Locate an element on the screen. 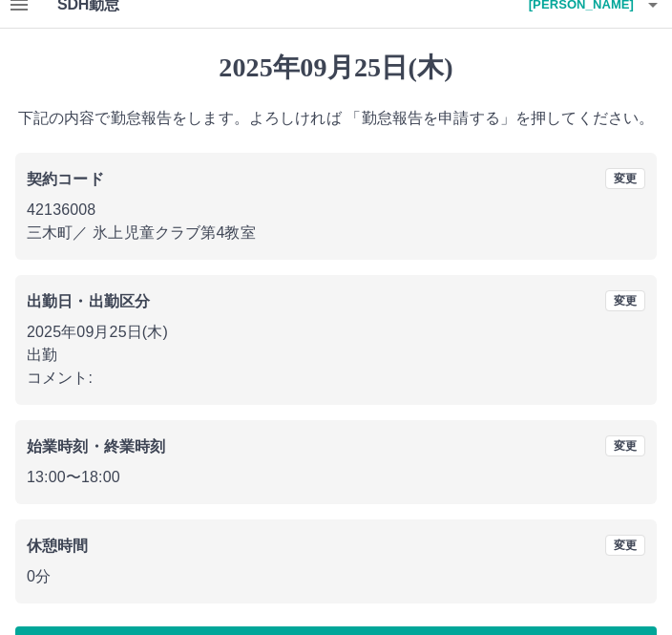 The width and height of the screenshot is (672, 635). b: 休憩時間 is located at coordinates (57, 545).